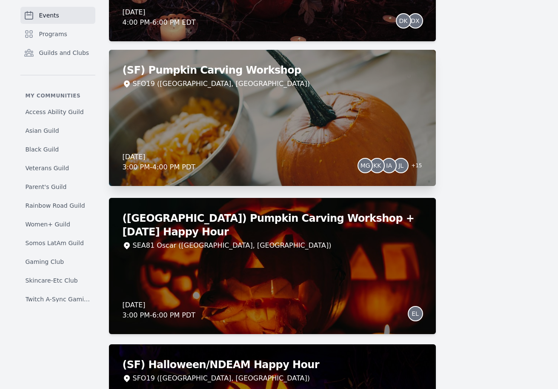 The height and width of the screenshot is (389, 558). I want to click on span: MG, so click(365, 166).